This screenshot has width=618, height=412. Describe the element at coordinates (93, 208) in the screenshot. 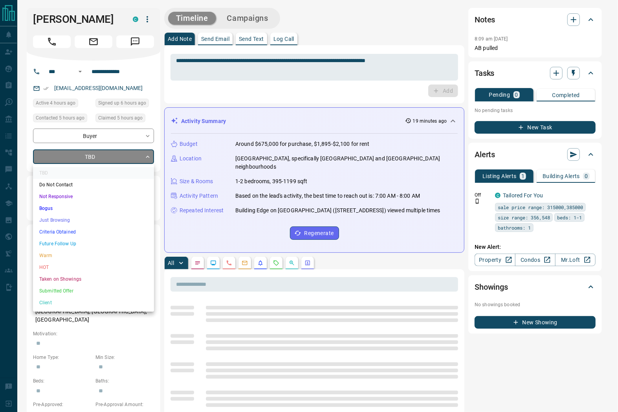

I see `li: Bogus` at that location.